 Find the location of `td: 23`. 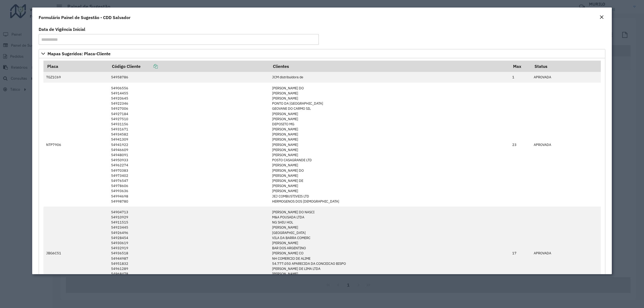

td: 23 is located at coordinates (520, 144).